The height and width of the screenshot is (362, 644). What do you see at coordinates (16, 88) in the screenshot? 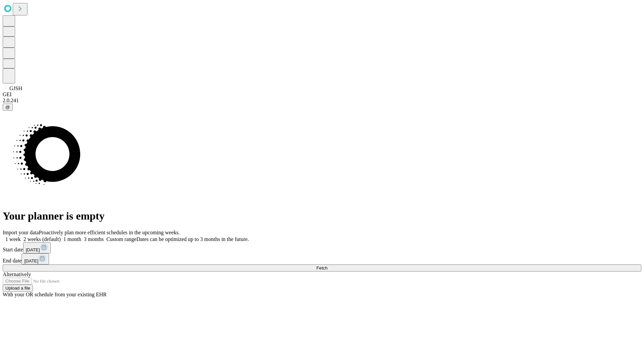
I see `span: GJSH` at bounding box center [16, 88].